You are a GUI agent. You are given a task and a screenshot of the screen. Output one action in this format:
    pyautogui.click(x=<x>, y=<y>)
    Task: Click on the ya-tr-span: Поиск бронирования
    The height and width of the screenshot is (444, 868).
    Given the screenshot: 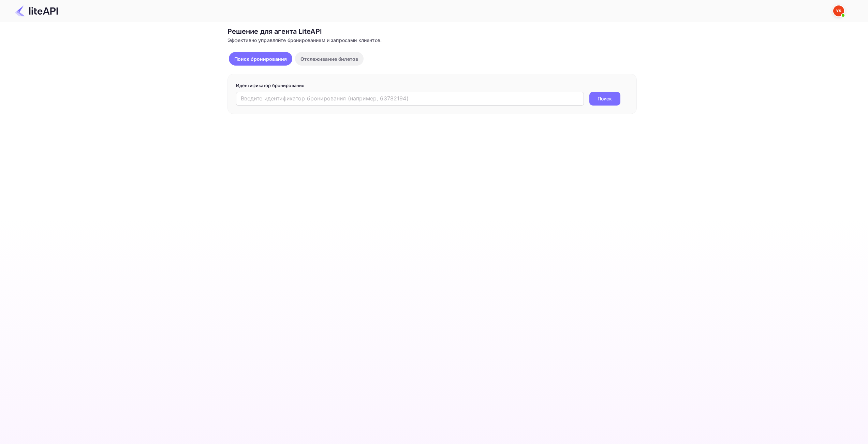 What is the action you would take?
    pyautogui.click(x=261, y=59)
    